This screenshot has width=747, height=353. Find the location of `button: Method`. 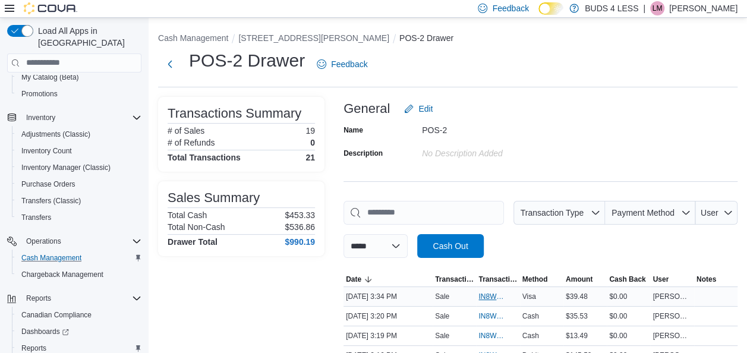

button: Method is located at coordinates (542, 279).